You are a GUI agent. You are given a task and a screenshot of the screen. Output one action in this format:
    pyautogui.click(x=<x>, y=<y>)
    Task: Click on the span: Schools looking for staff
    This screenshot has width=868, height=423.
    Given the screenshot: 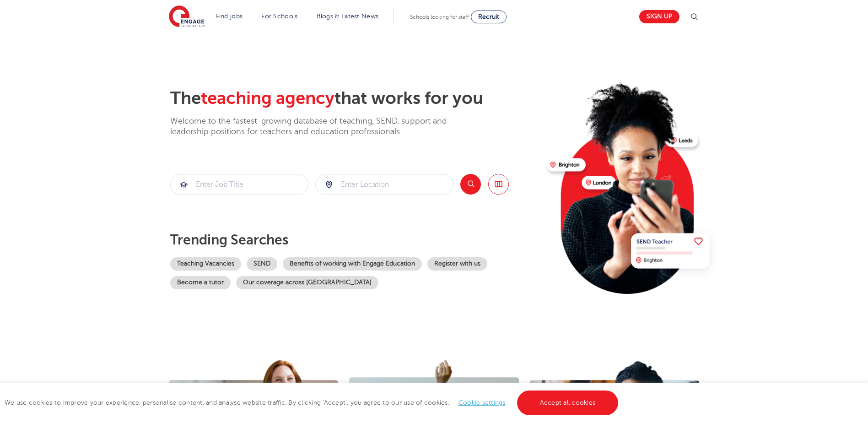 What is the action you would take?
    pyautogui.click(x=439, y=17)
    